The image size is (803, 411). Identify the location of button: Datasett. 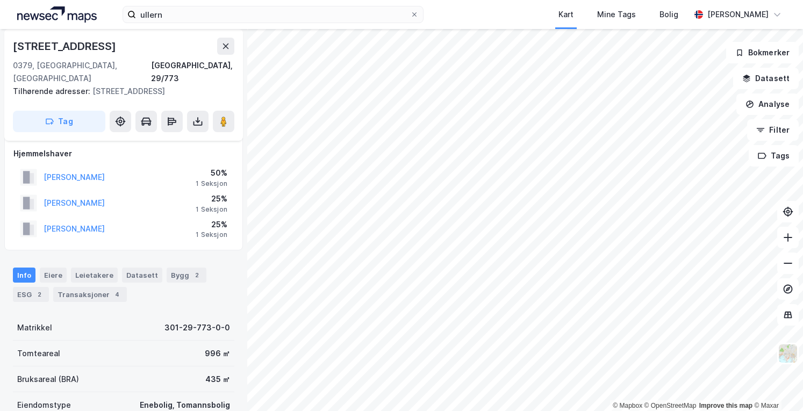
(766, 79).